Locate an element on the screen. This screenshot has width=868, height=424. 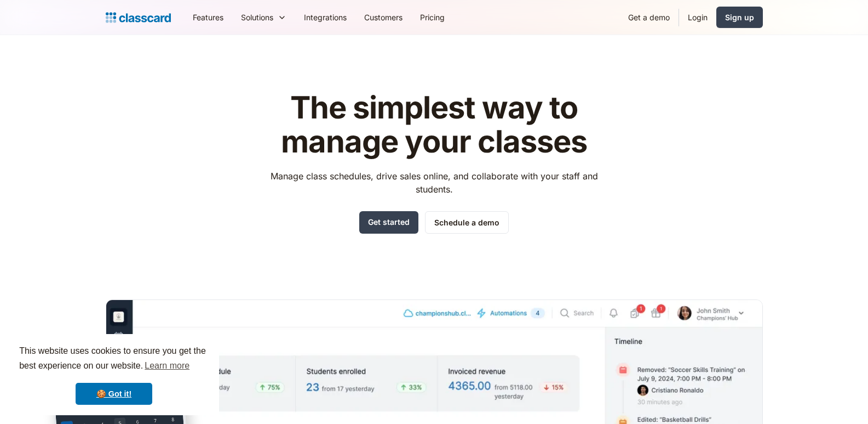
a: learn more about cookies is located at coordinates (167, 365).